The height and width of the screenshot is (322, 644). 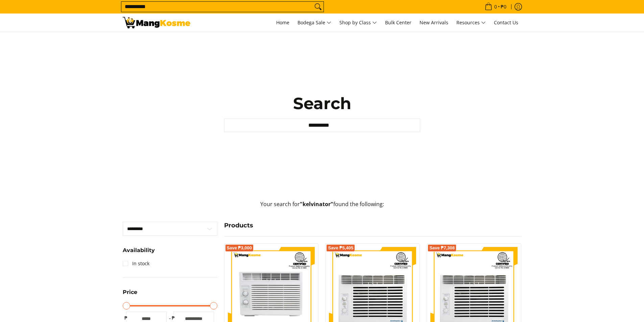 What do you see at coordinates (358, 23) in the screenshot?
I see `span: Shop by Class` at bounding box center [358, 23].